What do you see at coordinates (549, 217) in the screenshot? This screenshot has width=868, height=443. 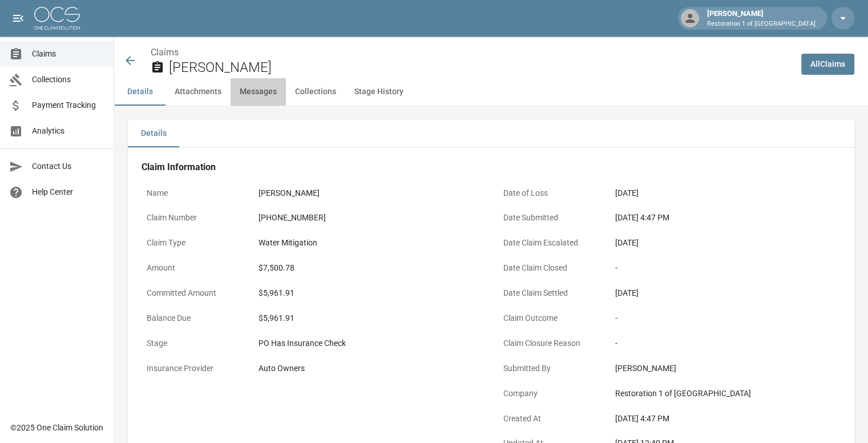 I see `p: Date Submitted` at bounding box center [549, 217].